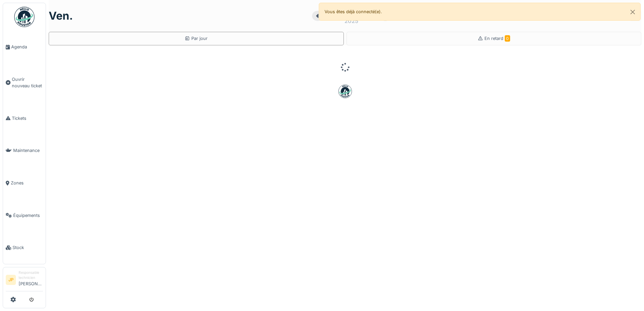 Image resolution: width=644 pixels, height=311 pixels. What do you see at coordinates (24, 118) in the screenshot?
I see `a: Tickets` at bounding box center [24, 118].